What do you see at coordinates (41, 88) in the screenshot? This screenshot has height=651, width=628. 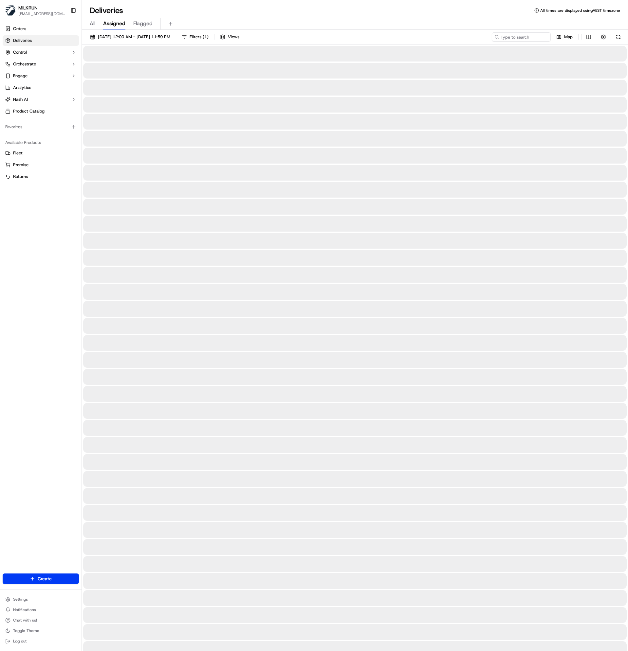 I see `a: Analytics` at bounding box center [41, 88].